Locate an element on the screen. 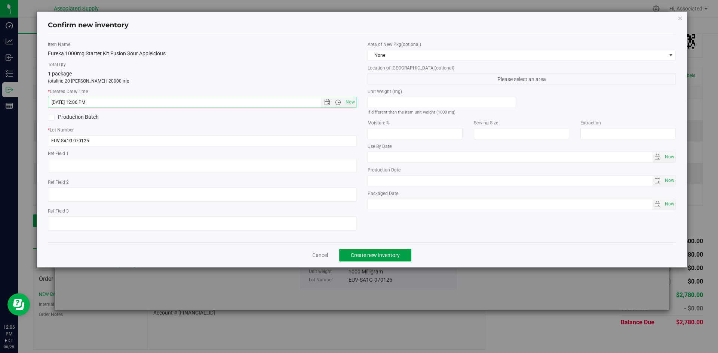 This screenshot has width=718, height=353. span: 1 package is located at coordinates (60, 74).